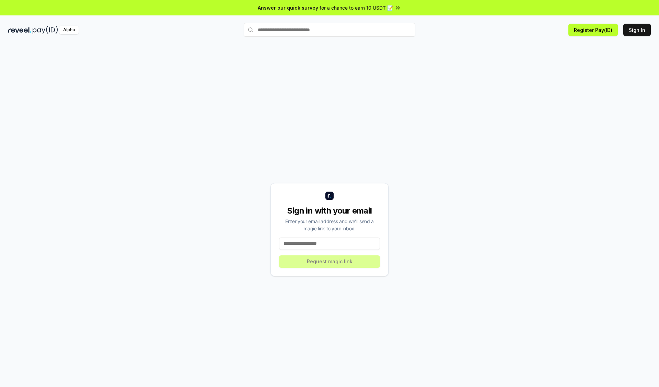 This screenshot has height=387, width=659. Describe the element at coordinates (329, 225) in the screenshot. I see `div: Enter your email address and we’ll send a magic link to your inbox.` at that location.